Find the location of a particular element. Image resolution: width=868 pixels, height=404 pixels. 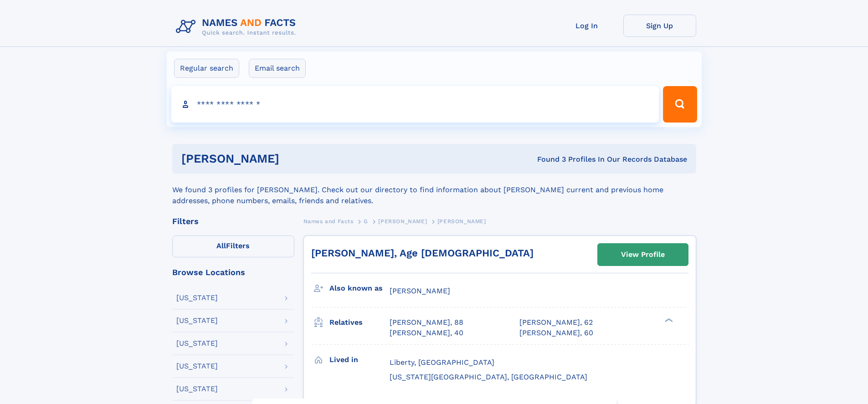

label: Regular search is located at coordinates (207, 68).